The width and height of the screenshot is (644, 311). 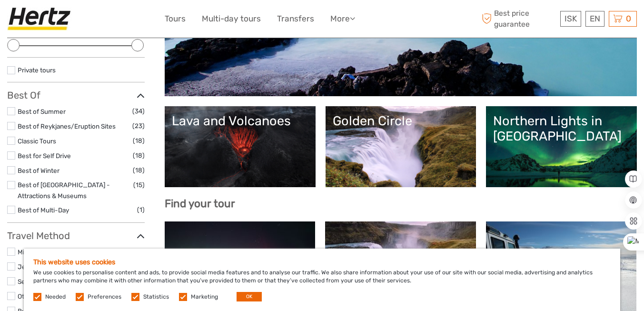 What do you see at coordinates (571, 18) in the screenshot?
I see `span: ISK` at bounding box center [571, 18].